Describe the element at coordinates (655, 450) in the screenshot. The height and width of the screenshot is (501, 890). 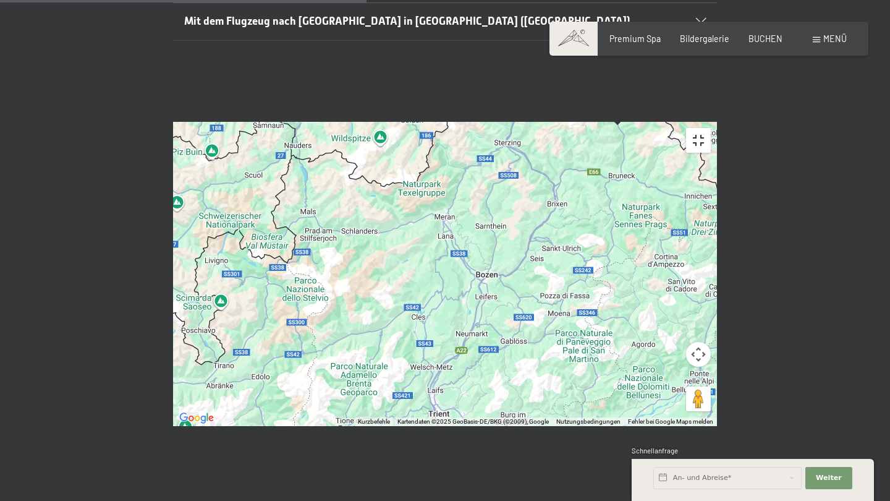
I see `span: Schnellanfrage` at that location.